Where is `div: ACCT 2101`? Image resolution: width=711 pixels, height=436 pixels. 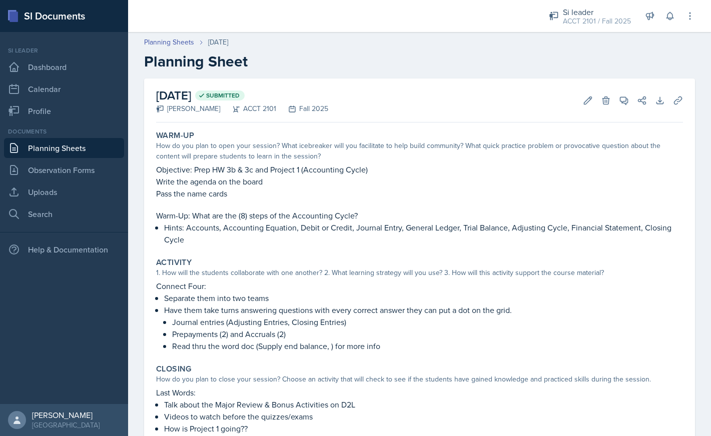 div: ACCT 2101 is located at coordinates (248, 109).